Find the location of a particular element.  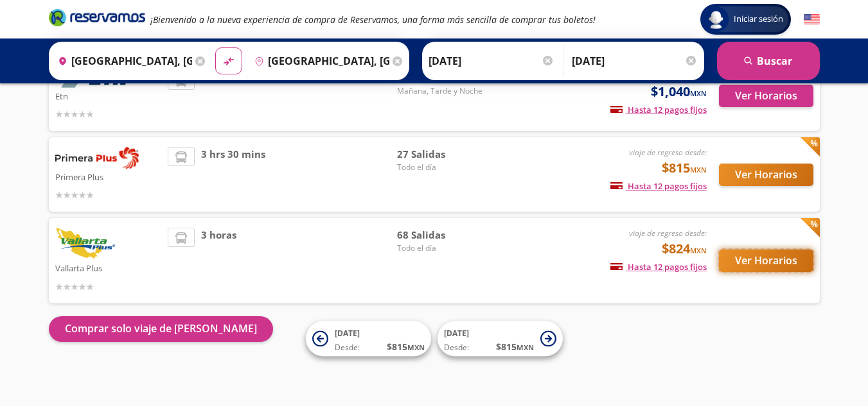

img: Vallarta Plus is located at coordinates (85, 244).